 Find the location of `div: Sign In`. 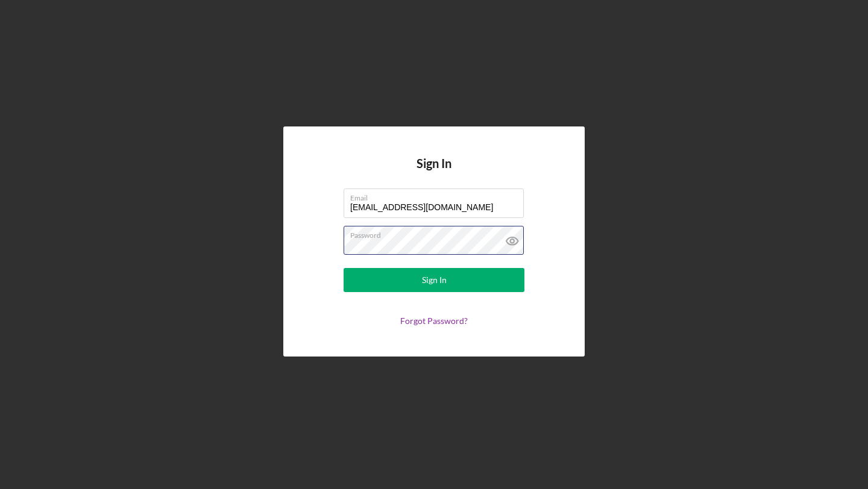

div: Sign In is located at coordinates (434, 280).